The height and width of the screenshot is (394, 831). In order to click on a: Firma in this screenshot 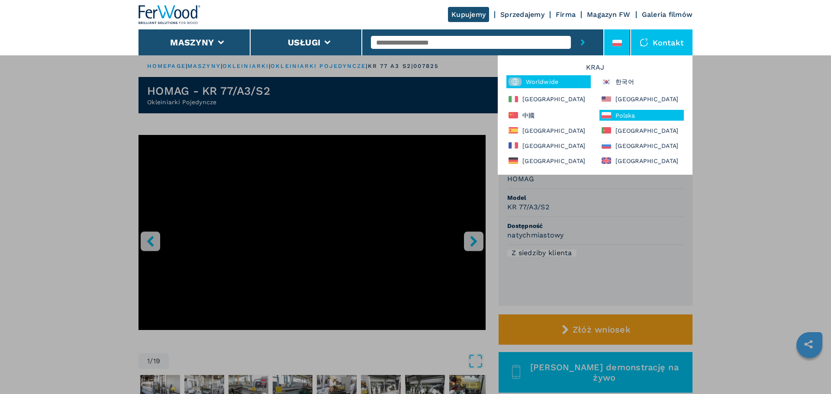, I will do `click(565, 14)`.